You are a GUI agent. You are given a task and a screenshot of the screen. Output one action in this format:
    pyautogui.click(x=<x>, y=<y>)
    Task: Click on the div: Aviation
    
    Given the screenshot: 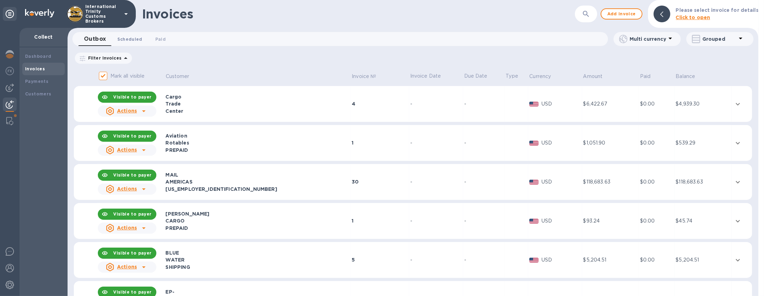 What is the action you would take?
    pyautogui.click(x=258, y=136)
    